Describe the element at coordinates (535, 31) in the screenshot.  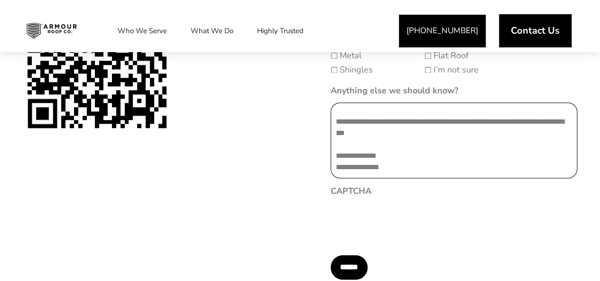
I see `span: Contact Us` at that location.